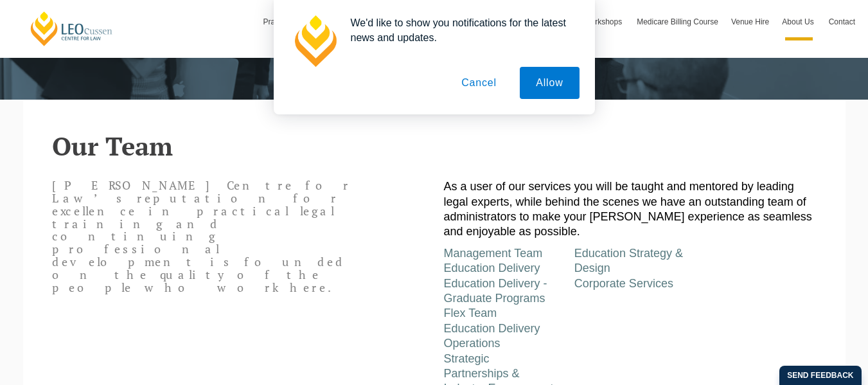 Image resolution: width=868 pixels, height=385 pixels. I want to click on p: As a user of our services you will be taught and mentored by leading legal experts, while behind ..., so click(631, 209).